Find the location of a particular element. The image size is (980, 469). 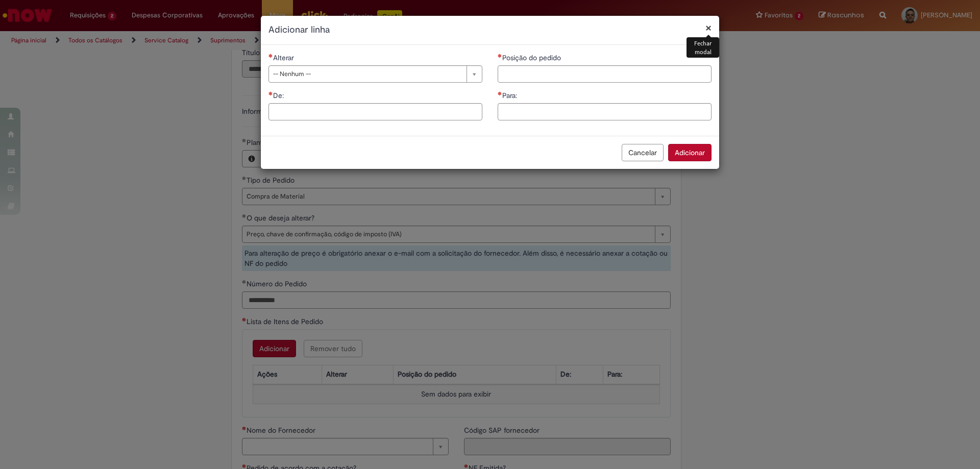

input: Posição do pedido is located at coordinates (605, 74).